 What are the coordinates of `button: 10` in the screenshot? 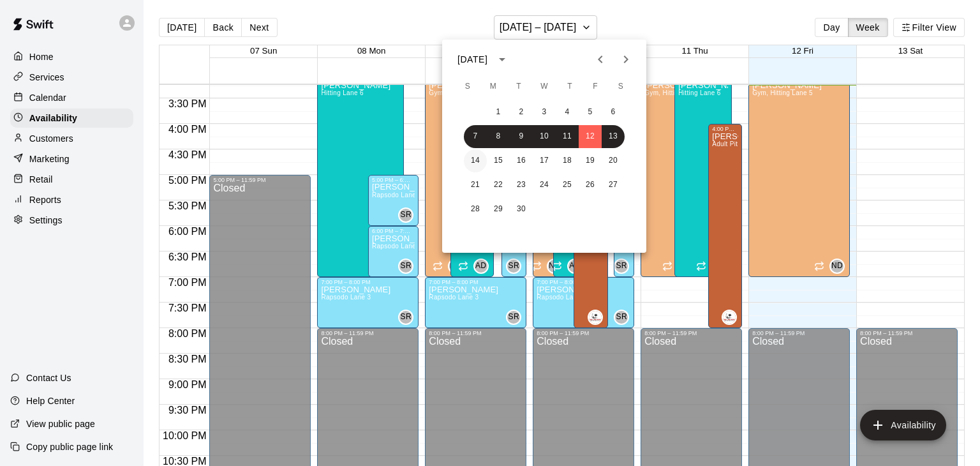 It's located at (544, 137).